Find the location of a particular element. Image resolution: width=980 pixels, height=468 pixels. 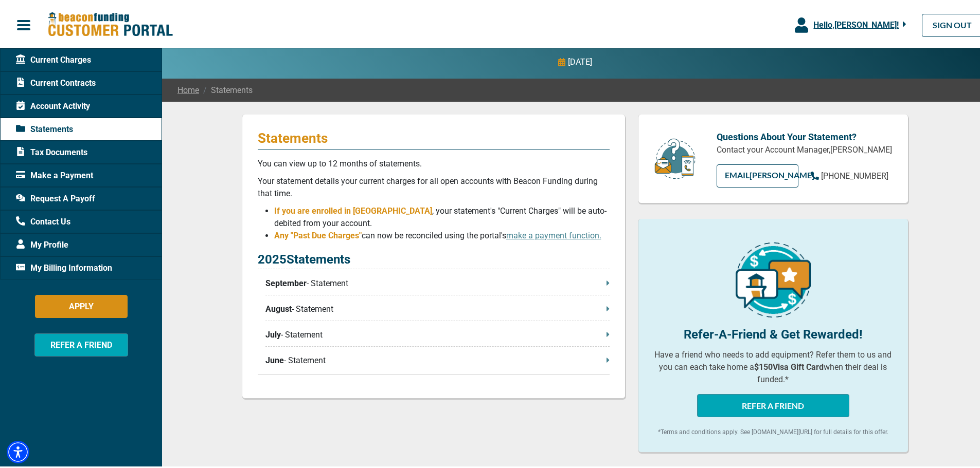

span: Current Charges is located at coordinates (53, 58).